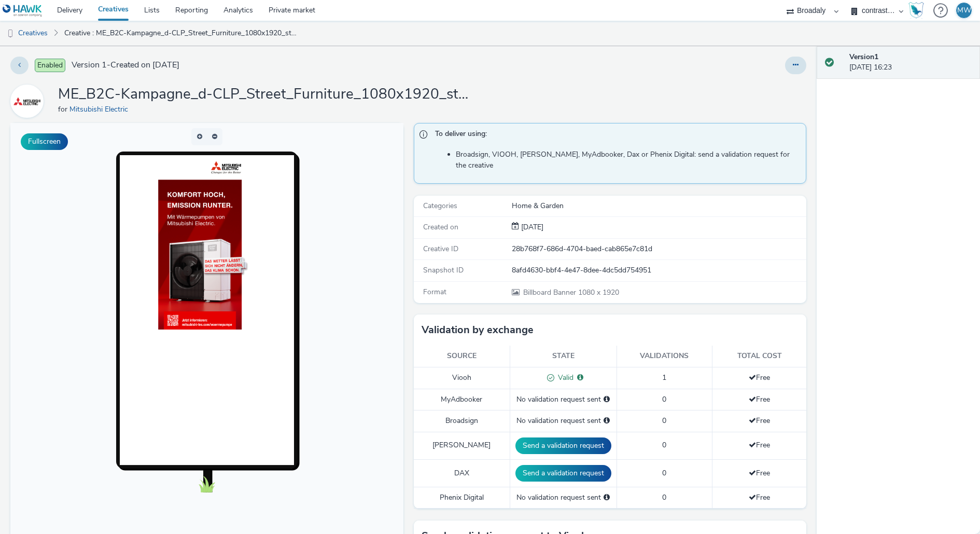 The height and width of the screenshot is (534, 980). I want to click on img: Mitsubishi Electric, so click(27, 101).